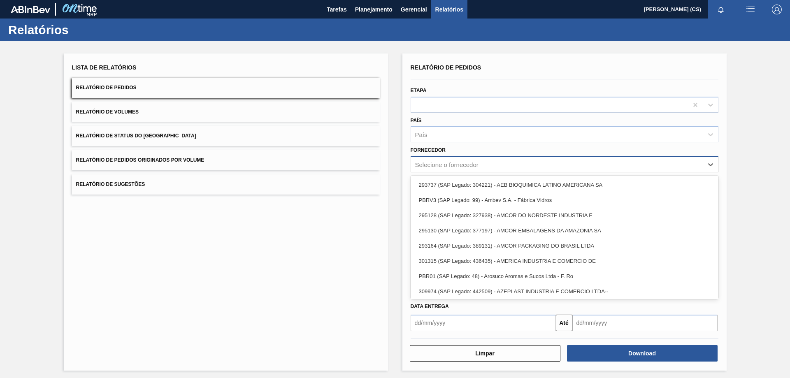 This screenshot has width=790, height=378. What do you see at coordinates (111, 184) in the screenshot?
I see `span: Relatório de Sugestões` at bounding box center [111, 184].